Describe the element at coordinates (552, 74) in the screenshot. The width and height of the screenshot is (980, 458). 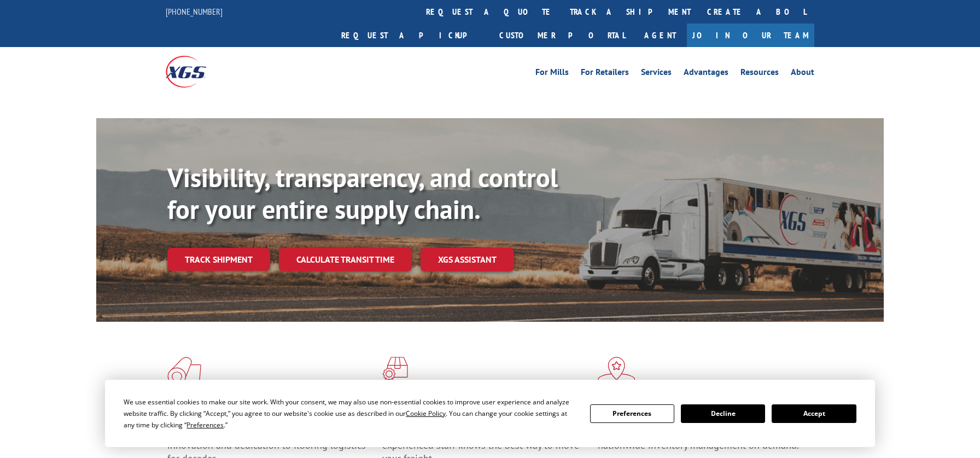
I see `a: For Mills` at that location.